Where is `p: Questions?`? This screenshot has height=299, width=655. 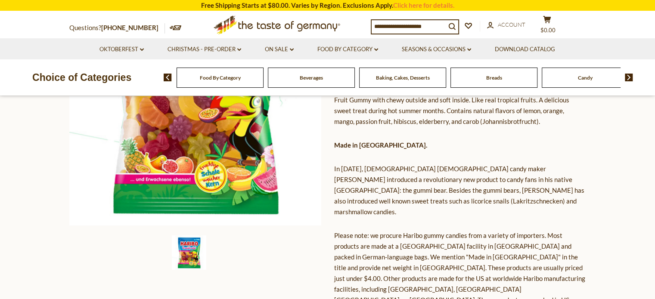
p: Questions? is located at coordinates (117, 28).